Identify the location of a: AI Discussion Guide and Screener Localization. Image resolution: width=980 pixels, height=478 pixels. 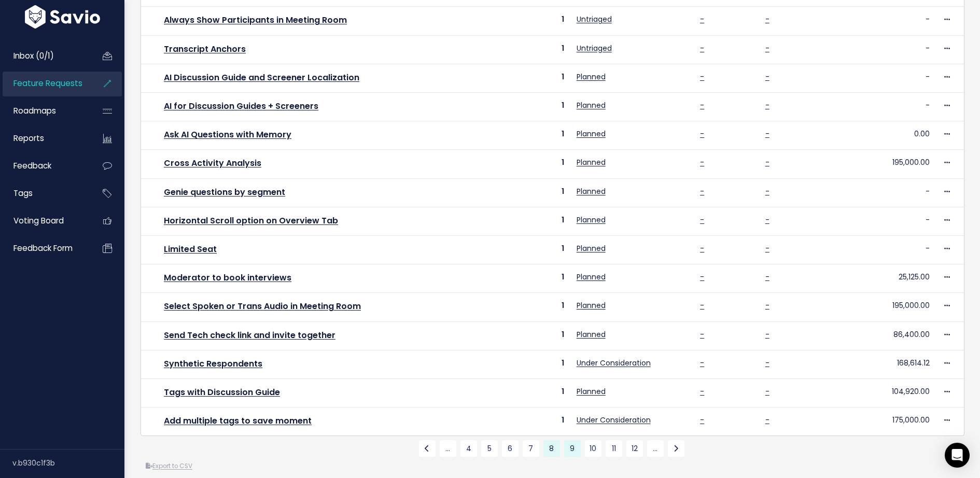
(261, 77).